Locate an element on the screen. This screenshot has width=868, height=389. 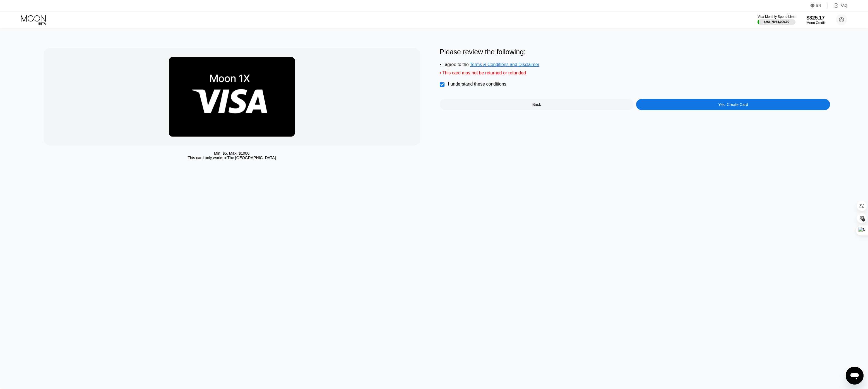
div: Moon Credit is located at coordinates (816, 23).